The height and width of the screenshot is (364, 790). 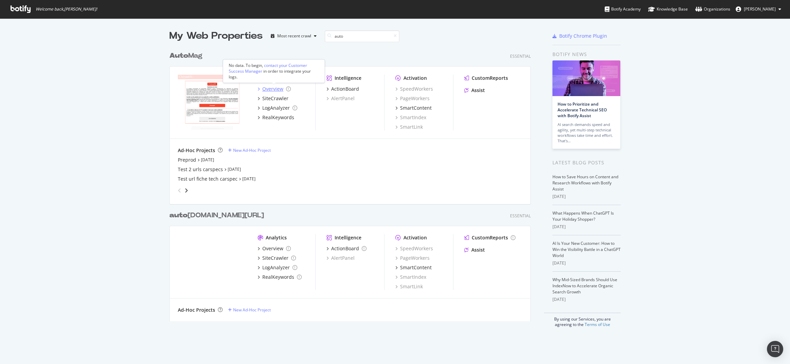 I want to click on div: Preprod, so click(x=187, y=160).